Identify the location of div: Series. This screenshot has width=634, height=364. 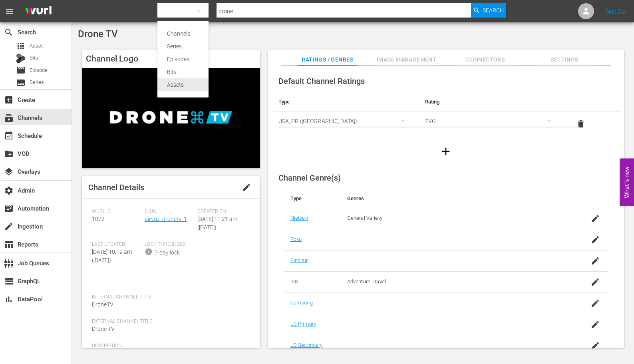
(183, 46).